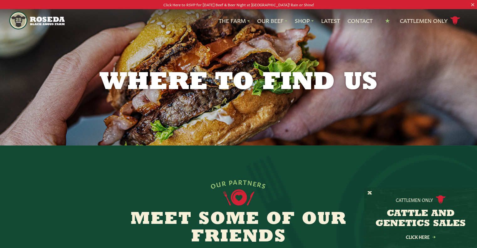  What do you see at coordinates (239, 228) in the screenshot?
I see `h2: Meet Some of Our Friends` at bounding box center [239, 228].